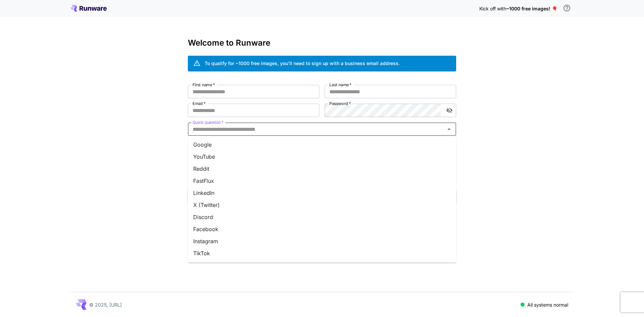 This screenshot has height=317, width=644. Describe the element at coordinates (493, 9) in the screenshot. I see `span: Kick off with` at that location.